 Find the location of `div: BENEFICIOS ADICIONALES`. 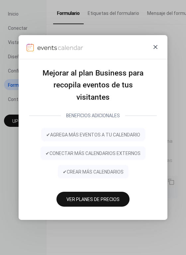

div: BENEFICIOS ADICIONALES is located at coordinates (93, 116).